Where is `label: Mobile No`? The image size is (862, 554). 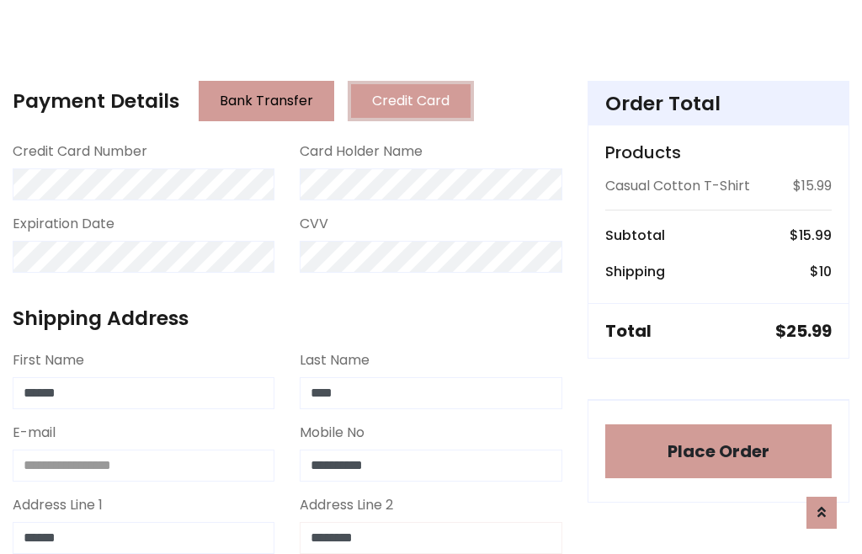
label: Mobile No is located at coordinates (332, 433).